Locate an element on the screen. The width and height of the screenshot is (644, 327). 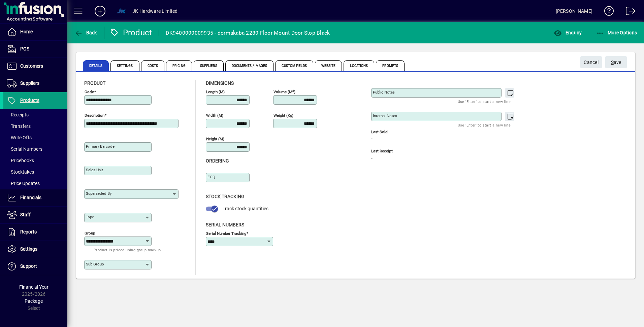
mat-label: Group is located at coordinates (90, 234).